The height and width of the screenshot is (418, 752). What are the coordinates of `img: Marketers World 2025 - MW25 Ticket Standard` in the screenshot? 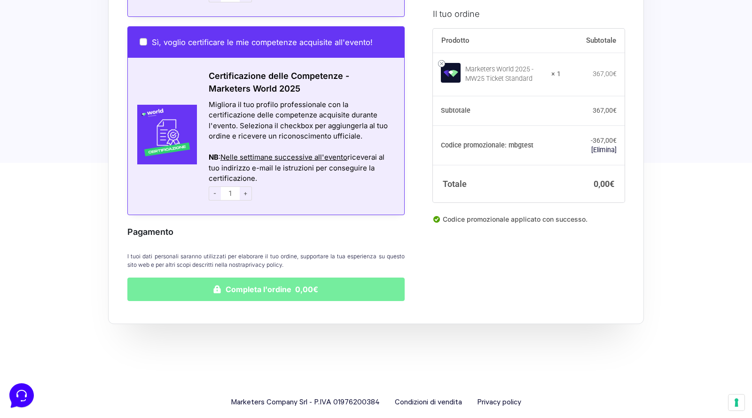 It's located at (451, 72).